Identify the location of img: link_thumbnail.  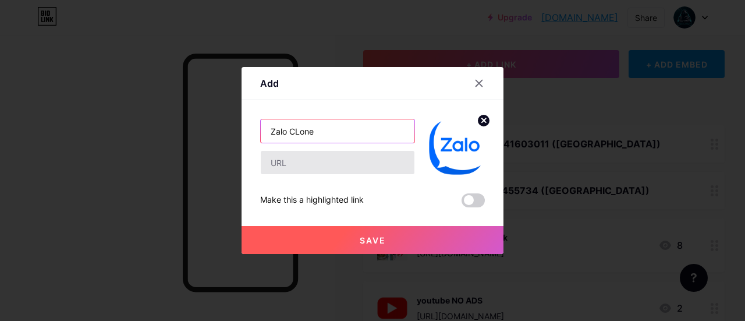
(457, 147).